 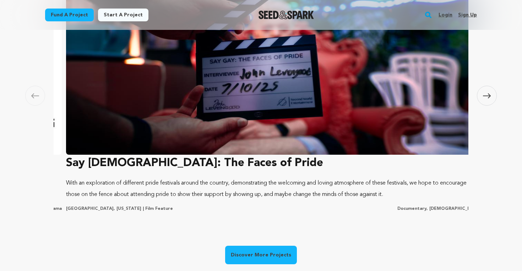 What do you see at coordinates (159, 209) in the screenshot?
I see `span: Film Feature` at bounding box center [159, 209].